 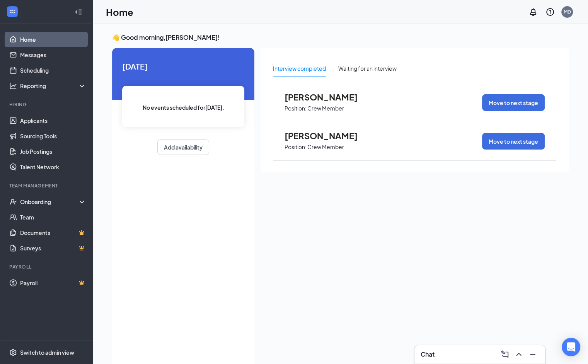 I want to click on a: Applicants, so click(x=53, y=121).